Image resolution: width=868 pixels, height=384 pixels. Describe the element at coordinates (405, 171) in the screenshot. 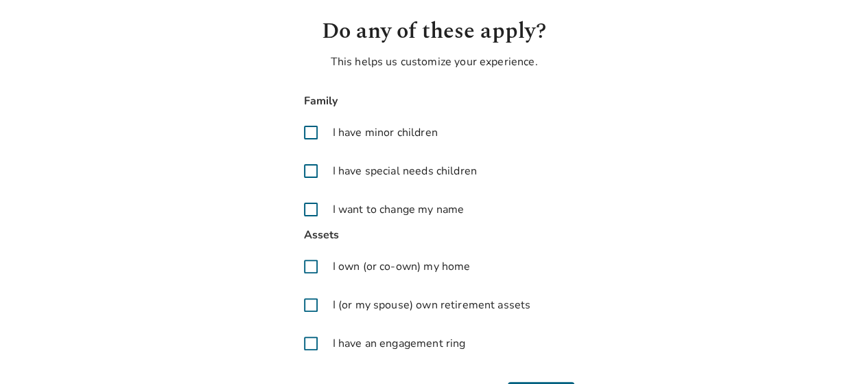

I see `span: I have special needs children` at that location.